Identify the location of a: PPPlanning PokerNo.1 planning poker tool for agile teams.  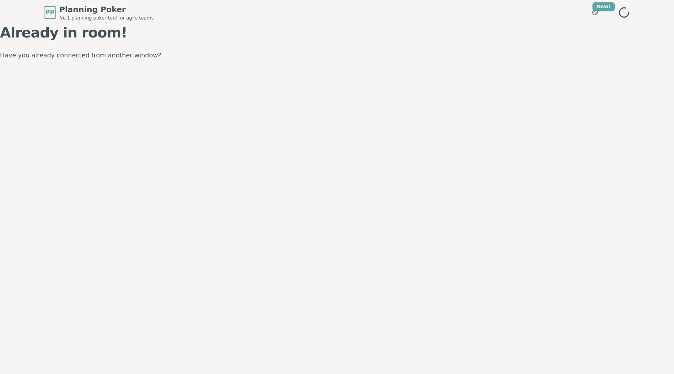
(99, 12).